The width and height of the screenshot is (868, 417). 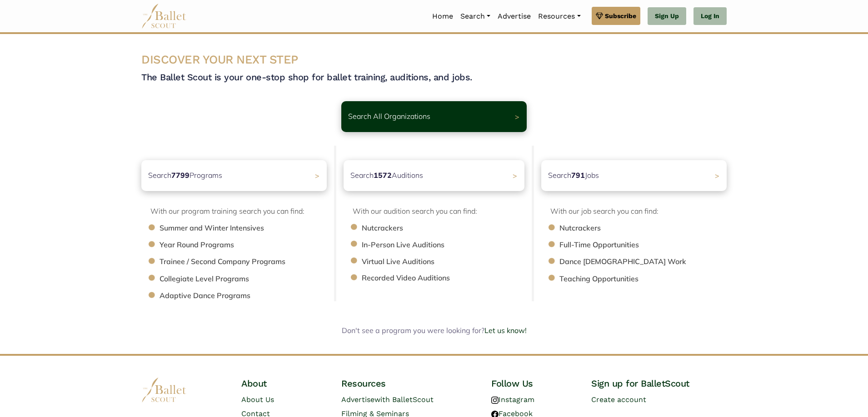 What do you see at coordinates (248, 229) in the screenshot?
I see `li: Summer and Winter Intensives` at bounding box center [248, 229].